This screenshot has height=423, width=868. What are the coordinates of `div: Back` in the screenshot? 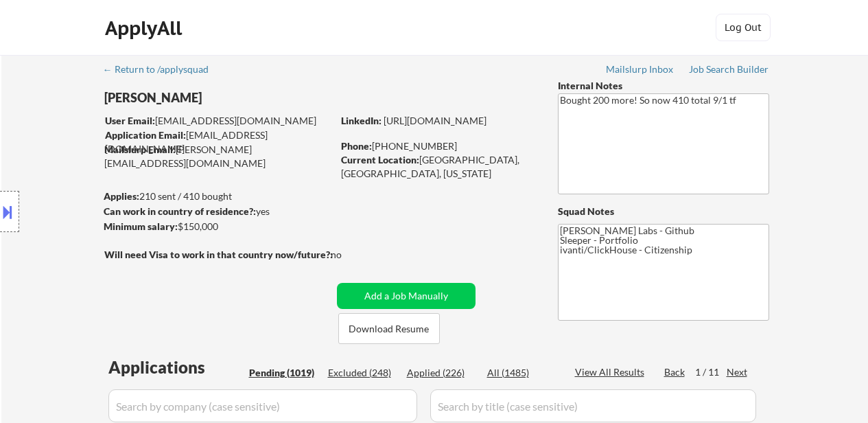 It's located at (675, 373).